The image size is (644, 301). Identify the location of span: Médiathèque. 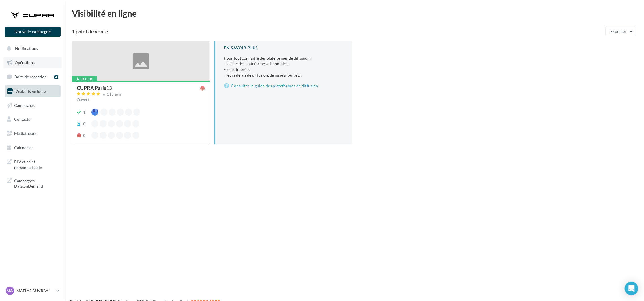
(26, 133).